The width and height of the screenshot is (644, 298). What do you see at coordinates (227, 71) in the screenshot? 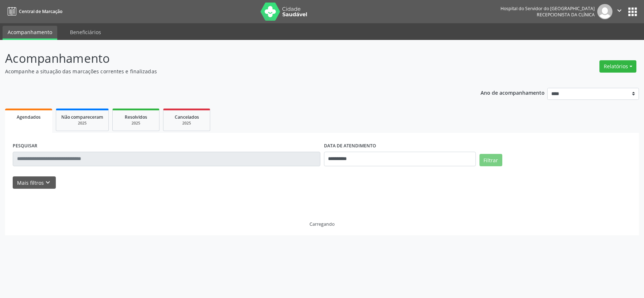
I see `p: Acompanhe a situação das marcações correntes e finalizadas` at bounding box center [227, 71].